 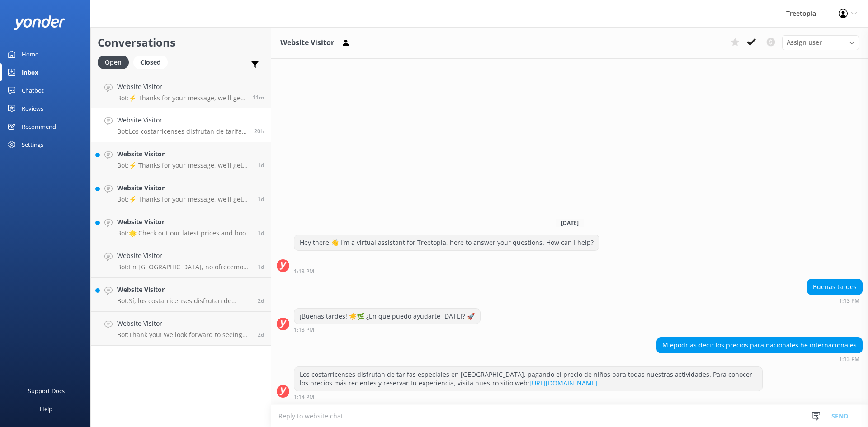 What do you see at coordinates (821, 42) in the screenshot?
I see `div: Assign User` at bounding box center [821, 42].